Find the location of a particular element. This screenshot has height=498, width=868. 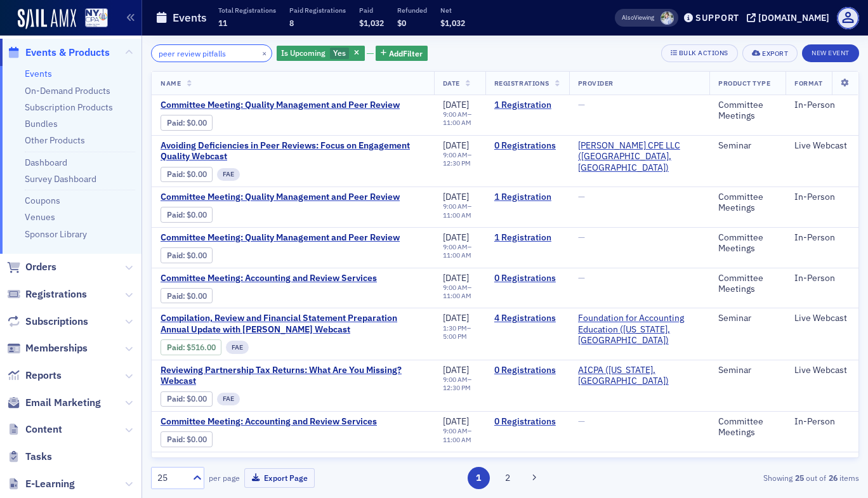

a: Subscription Products is located at coordinates (69, 107).